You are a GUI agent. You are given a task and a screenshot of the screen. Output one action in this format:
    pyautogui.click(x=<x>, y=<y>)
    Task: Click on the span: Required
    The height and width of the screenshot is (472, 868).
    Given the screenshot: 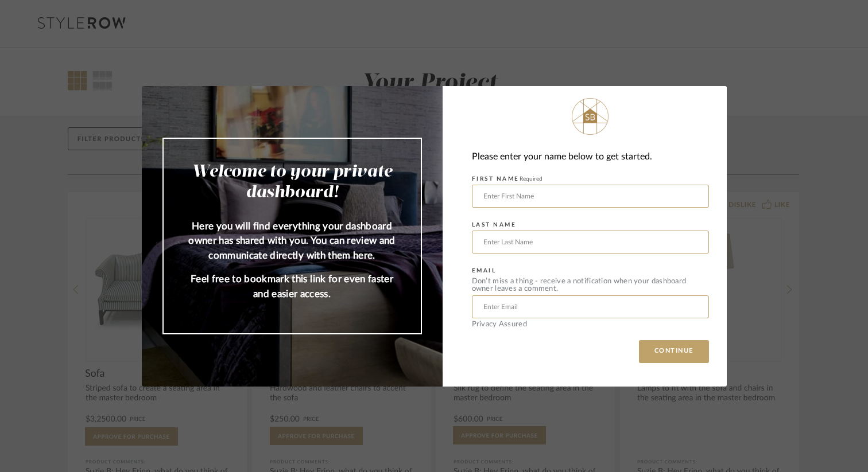 What is the action you would take?
    pyautogui.click(x=531, y=178)
    